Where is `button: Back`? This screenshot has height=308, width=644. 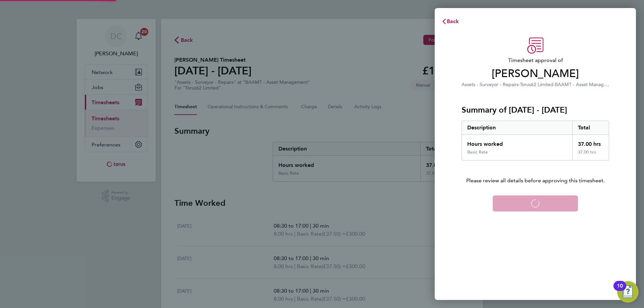
button: Back is located at coordinates (450, 22).